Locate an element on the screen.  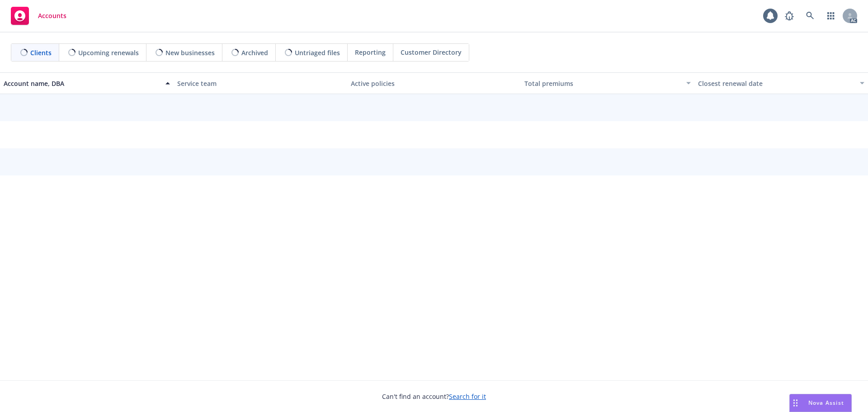
span: Clients is located at coordinates (41, 53).